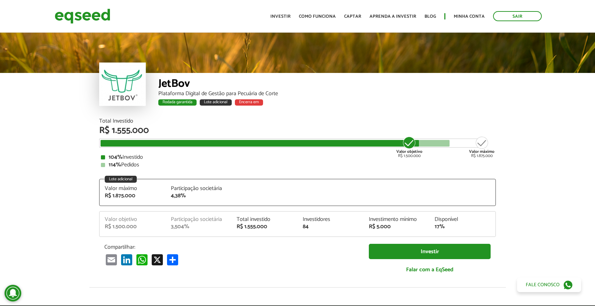  Describe the element at coordinates (142, 260) in the screenshot. I see `a: WhatsApp` at that location.